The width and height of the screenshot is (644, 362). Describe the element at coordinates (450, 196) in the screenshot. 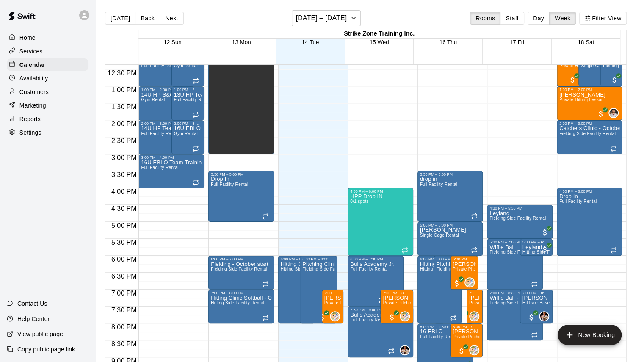

I see `div: 3:30 PM – 5:00 PM: drop in` at that location.